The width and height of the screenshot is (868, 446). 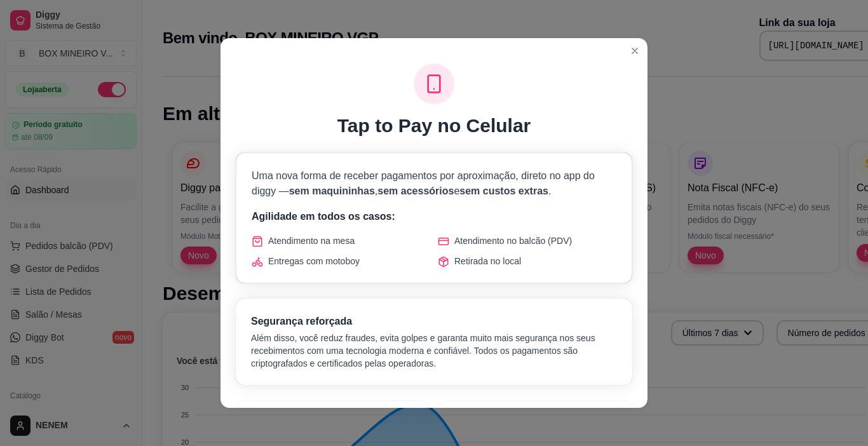 I want to click on span: Entregas com motoboy, so click(x=314, y=261).